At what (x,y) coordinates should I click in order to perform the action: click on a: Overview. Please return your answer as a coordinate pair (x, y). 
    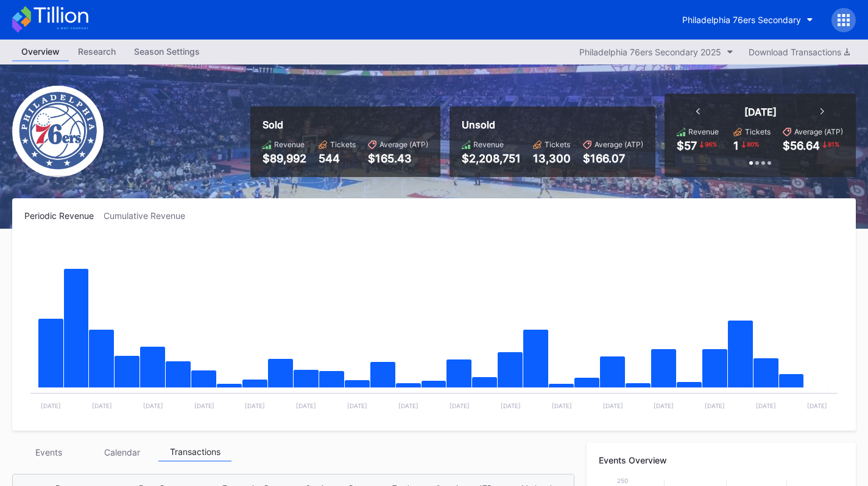
    Looking at the image, I should click on (40, 52).